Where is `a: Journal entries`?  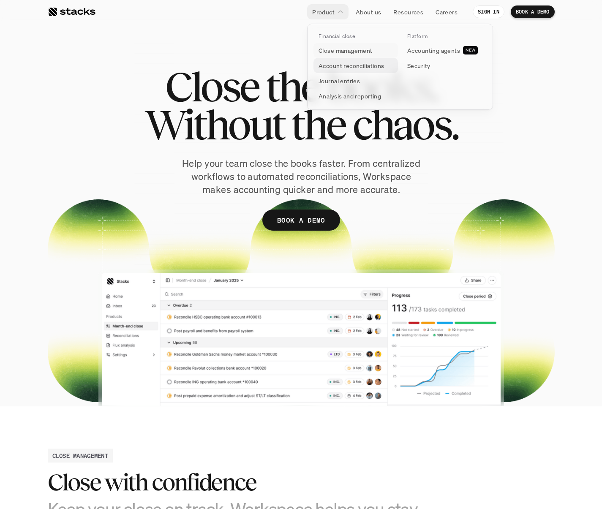 a: Journal entries is located at coordinates (356, 81).